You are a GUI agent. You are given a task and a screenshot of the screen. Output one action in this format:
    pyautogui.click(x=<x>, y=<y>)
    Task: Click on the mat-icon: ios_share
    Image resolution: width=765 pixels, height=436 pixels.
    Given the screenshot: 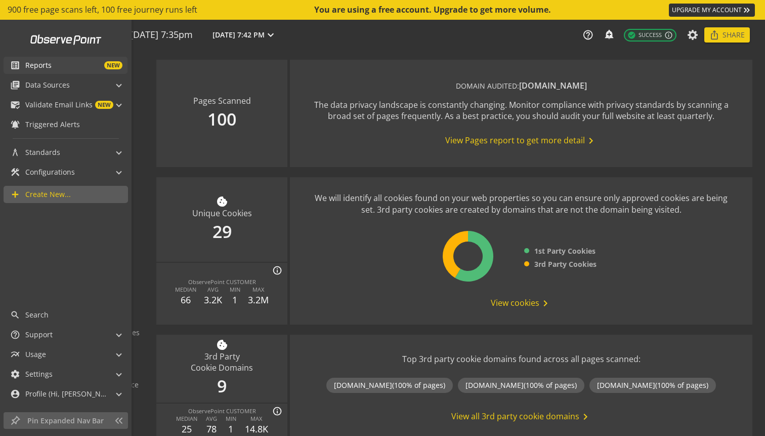 What is the action you would take?
    pyautogui.click(x=715, y=35)
    